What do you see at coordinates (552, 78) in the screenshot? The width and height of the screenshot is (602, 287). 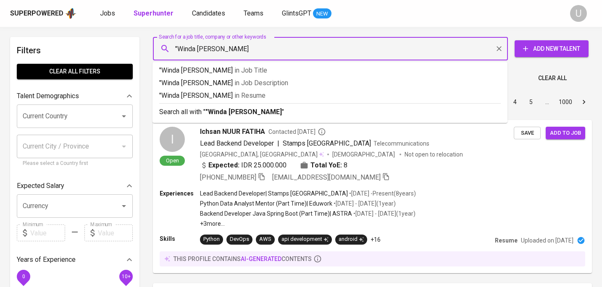 I see `button: Clear All` at bounding box center [552, 78].